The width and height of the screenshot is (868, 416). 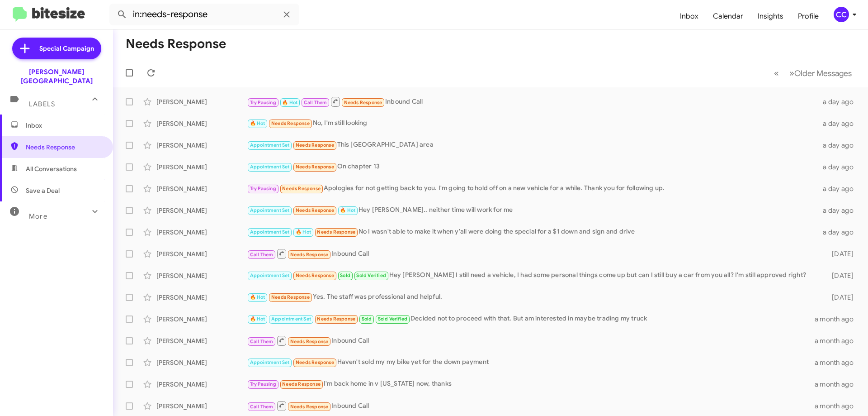 What do you see at coordinates (689, 17) in the screenshot?
I see `a: Inbox` at bounding box center [689, 17].